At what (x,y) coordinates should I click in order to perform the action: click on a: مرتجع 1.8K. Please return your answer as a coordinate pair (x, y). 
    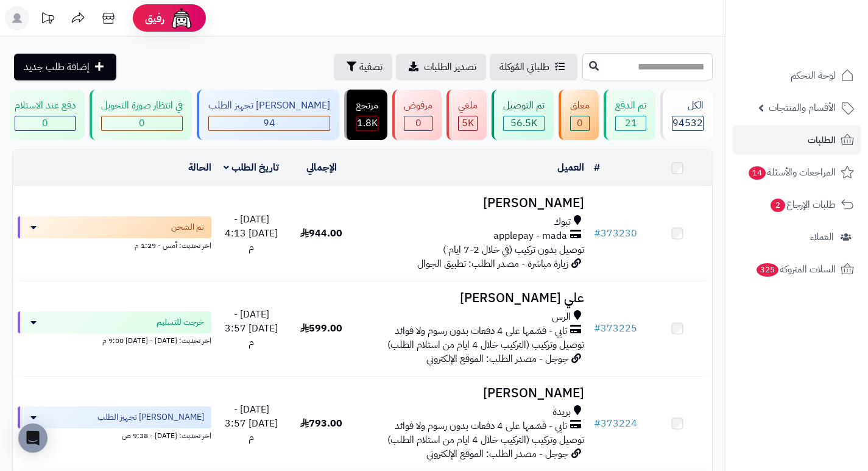
    Looking at the image, I should click on (366, 114).